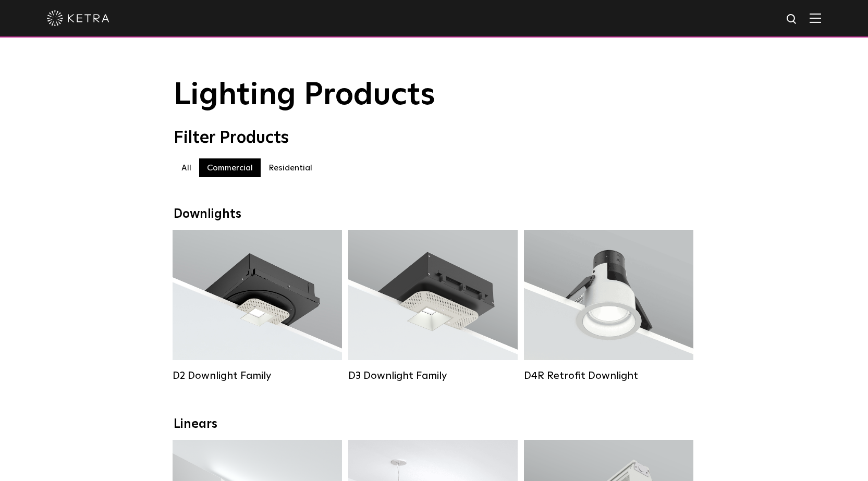 The height and width of the screenshot is (481, 868). What do you see at coordinates (290, 168) in the screenshot?
I see `label: Residential` at bounding box center [290, 168].